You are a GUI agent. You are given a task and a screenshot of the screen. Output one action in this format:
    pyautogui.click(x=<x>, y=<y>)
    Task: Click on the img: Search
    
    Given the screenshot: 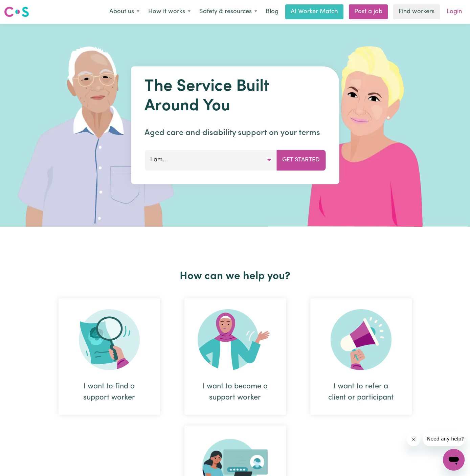 What is the action you would take?
    pyautogui.click(x=109, y=340)
    